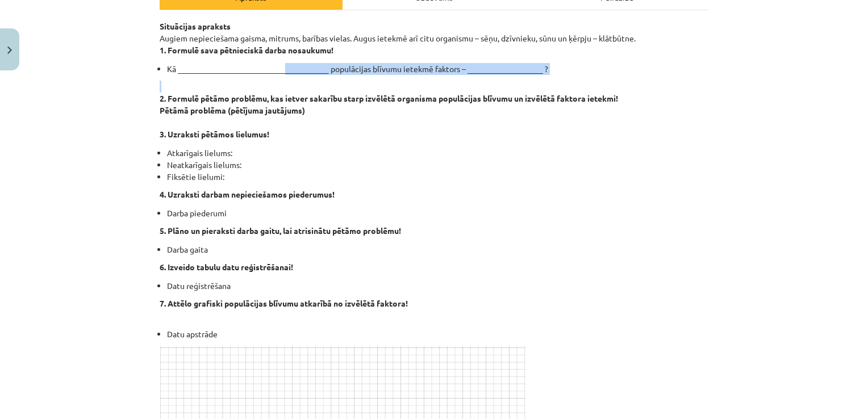  Describe the element at coordinates (437, 249) in the screenshot. I see `li: Darba gaita` at that location.